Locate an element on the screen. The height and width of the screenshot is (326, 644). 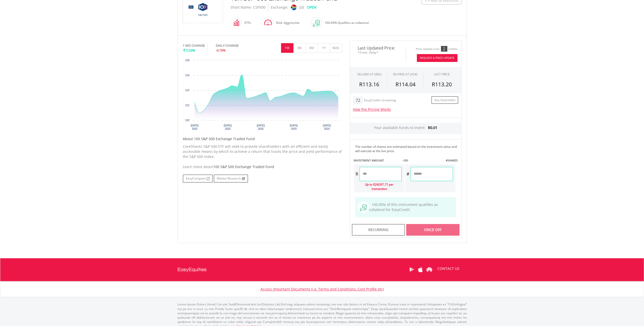
span: R114.04 is located at coordinates (405, 84).